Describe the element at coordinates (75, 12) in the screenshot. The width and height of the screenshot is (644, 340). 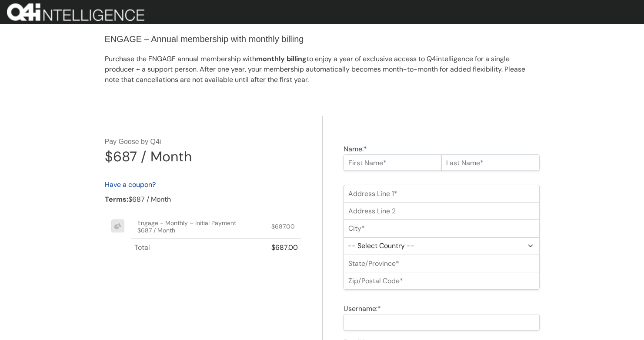
I see `img: 01202-Q4i-Brand-Design-WH-e1689685925902.png` at that location.